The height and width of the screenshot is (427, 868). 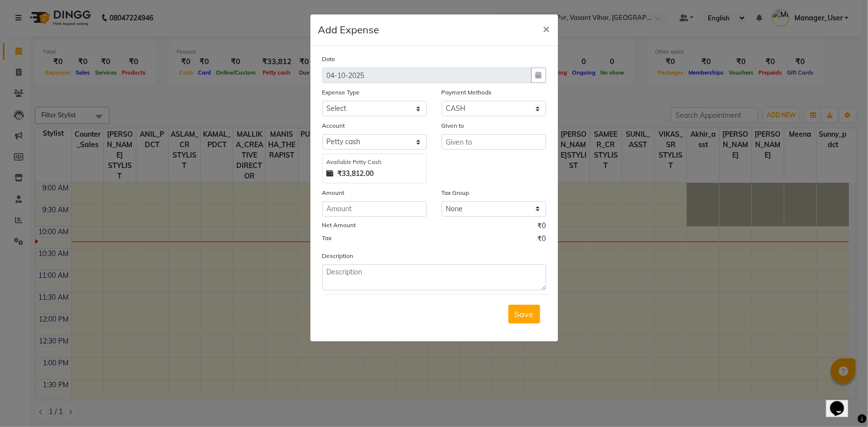 What do you see at coordinates (338, 256) in the screenshot?
I see `label: Description` at bounding box center [338, 256].